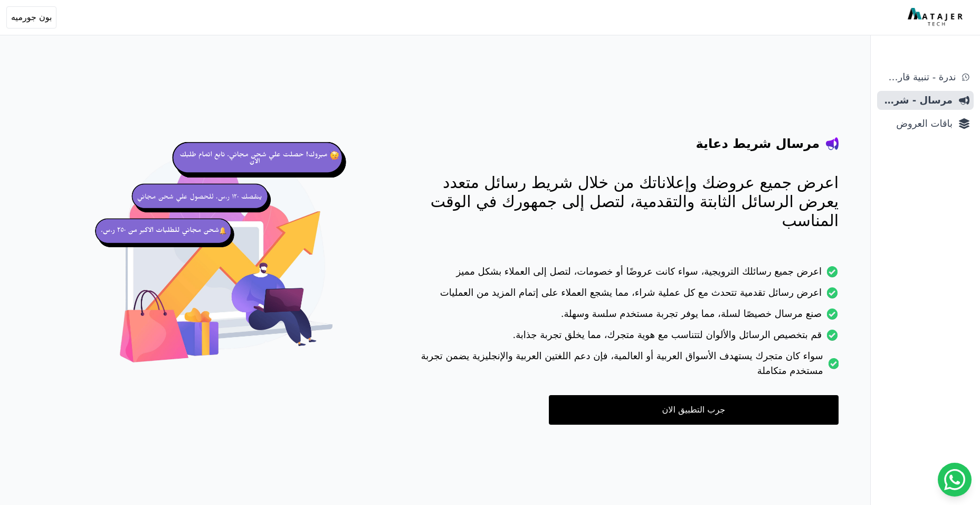 This screenshot has width=980, height=505. Describe the element at coordinates (621, 202) in the screenshot. I see `p: اعرض جميع عروضك وإعلاناتك من خلال شريط رسائل متعدد يعرض الرسائل الثابتة والتقدمية، لتصل إلى جمهور...` at that location.